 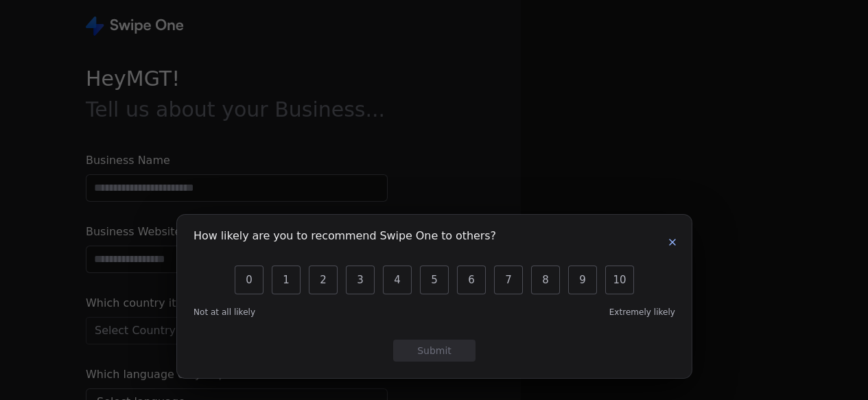 I want to click on button: 6, so click(x=471, y=280).